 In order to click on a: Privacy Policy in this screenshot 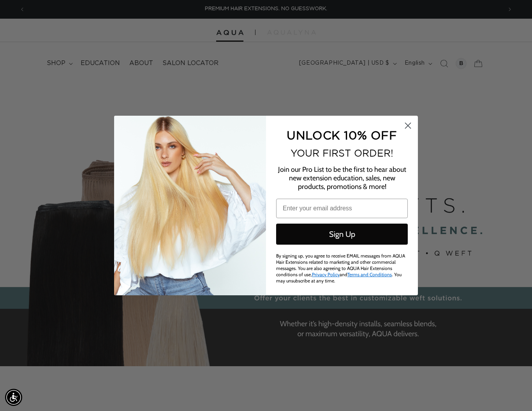, I will do `click(325, 275)`.